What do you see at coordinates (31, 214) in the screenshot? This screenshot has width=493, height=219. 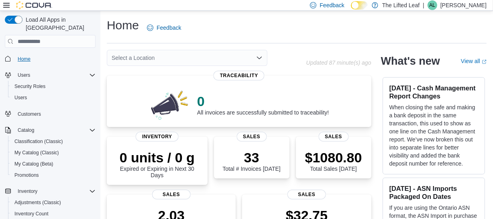 I see `a: Inventory Count` at bounding box center [31, 214].